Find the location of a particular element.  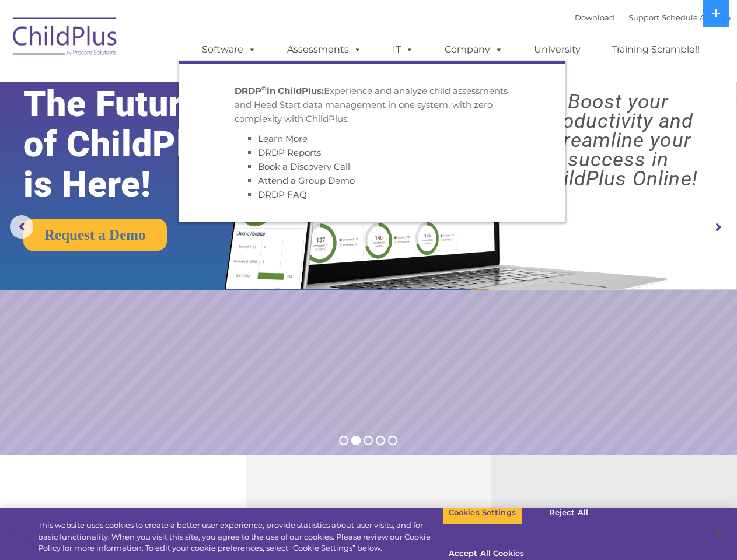

a: University is located at coordinates (557, 50).